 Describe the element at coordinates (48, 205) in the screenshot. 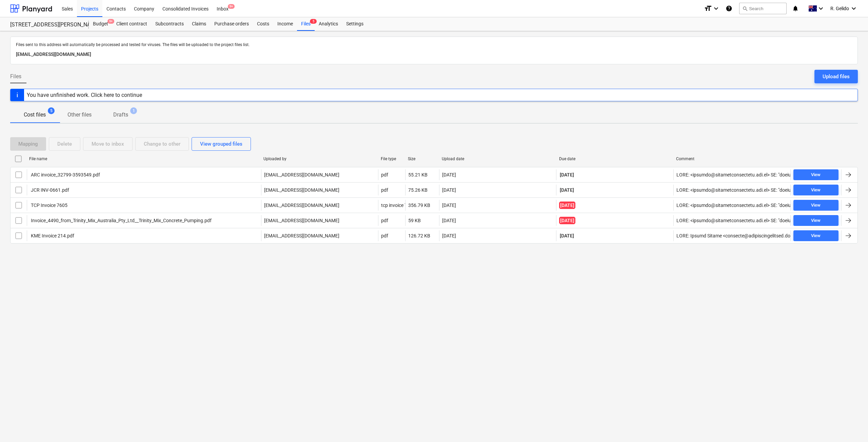

I see `div: TCP Invoice 7605` at that location.